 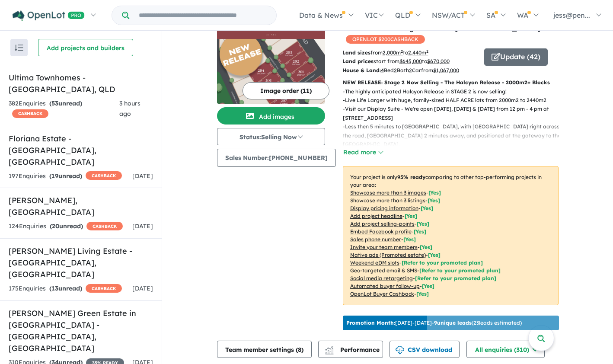 I want to click on b: 95 % ready, so click(x=411, y=177).